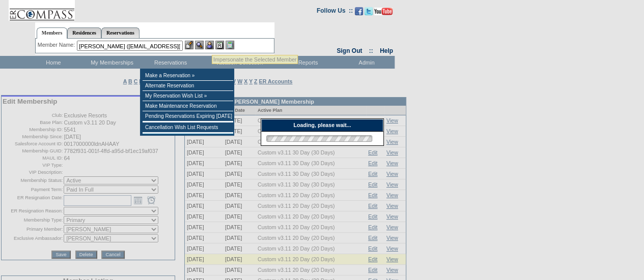  I want to click on div: Member Name:, so click(57, 45).